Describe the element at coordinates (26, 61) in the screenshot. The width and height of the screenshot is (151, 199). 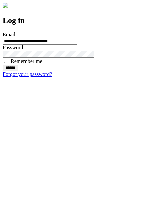
I see `label: Remember me` at that location.